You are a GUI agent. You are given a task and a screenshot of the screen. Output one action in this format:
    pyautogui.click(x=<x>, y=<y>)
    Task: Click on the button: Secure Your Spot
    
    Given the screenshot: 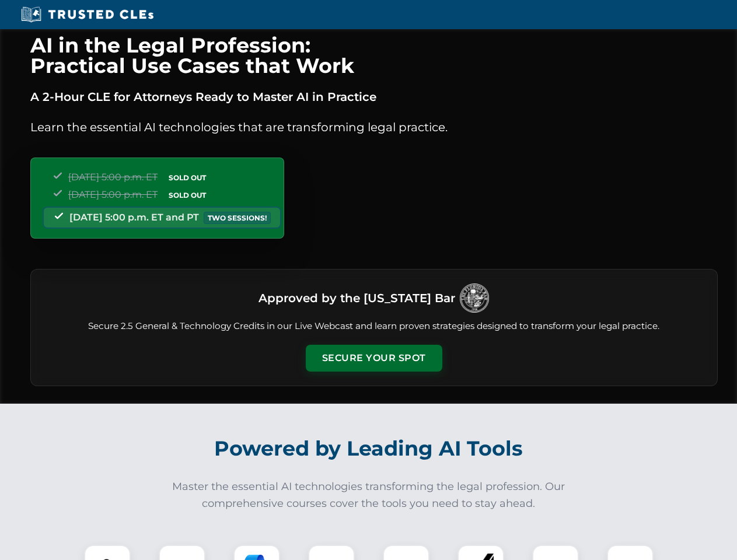 What is the action you would take?
    pyautogui.click(x=374, y=358)
    